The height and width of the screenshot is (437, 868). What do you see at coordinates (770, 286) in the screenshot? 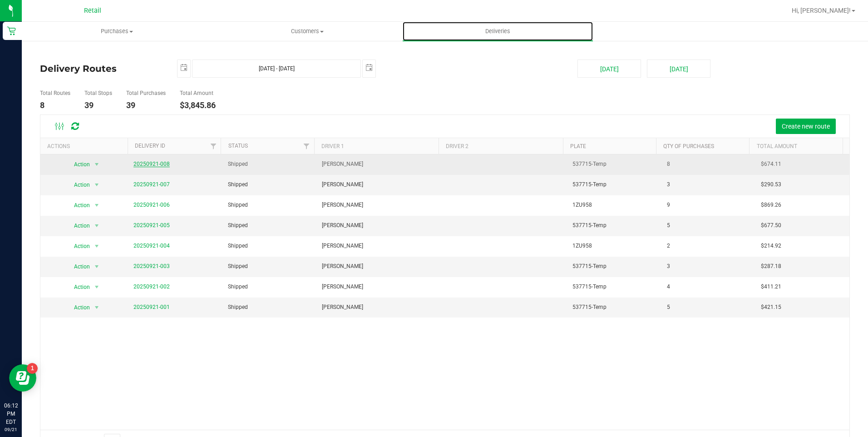
I see `span: $411.21` at bounding box center [770, 286].